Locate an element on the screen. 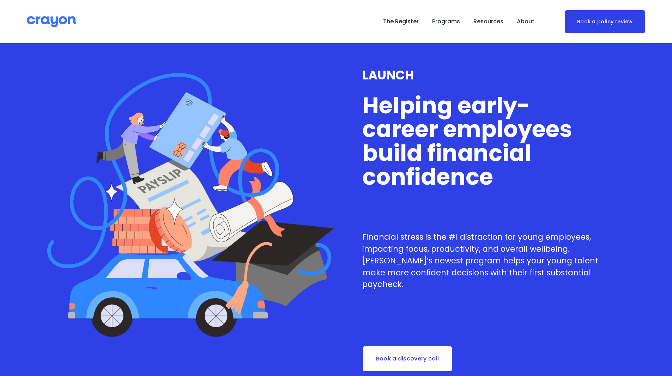  span: About is located at coordinates (525, 22).